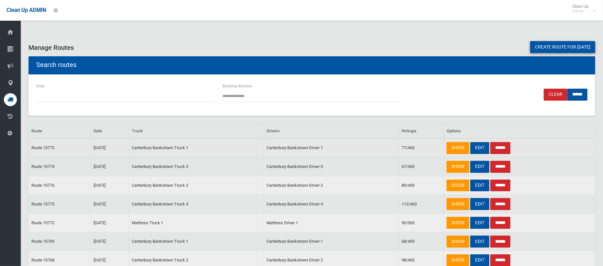 The image size is (603, 266). Describe the element at coordinates (196, 167) in the screenshot. I see `td: Canterbury Bankstown Truck 3` at that location.